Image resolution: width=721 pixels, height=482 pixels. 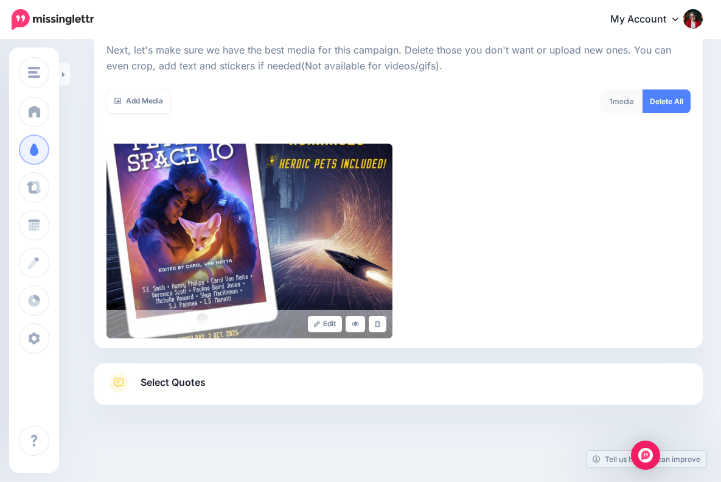 I want to click on a: Delete All, so click(x=666, y=101).